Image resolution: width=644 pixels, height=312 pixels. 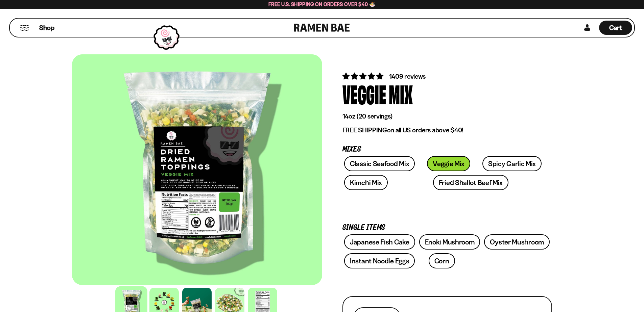 I want to click on a: Corn, so click(x=442, y=261).